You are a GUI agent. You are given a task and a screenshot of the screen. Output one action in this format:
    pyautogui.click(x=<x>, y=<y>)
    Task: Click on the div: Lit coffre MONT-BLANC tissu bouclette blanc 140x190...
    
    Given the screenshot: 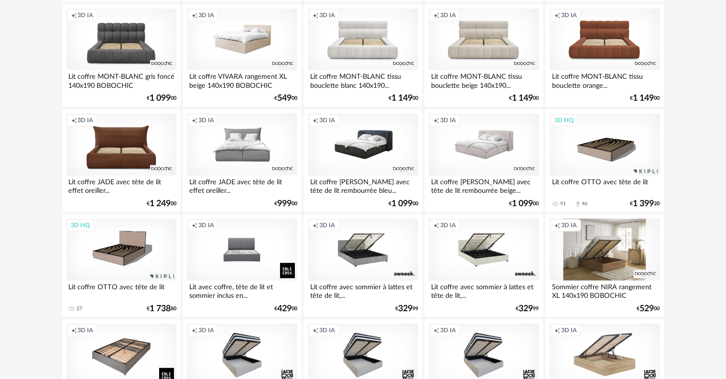 What is the action you would take?
    pyautogui.click(x=363, y=80)
    